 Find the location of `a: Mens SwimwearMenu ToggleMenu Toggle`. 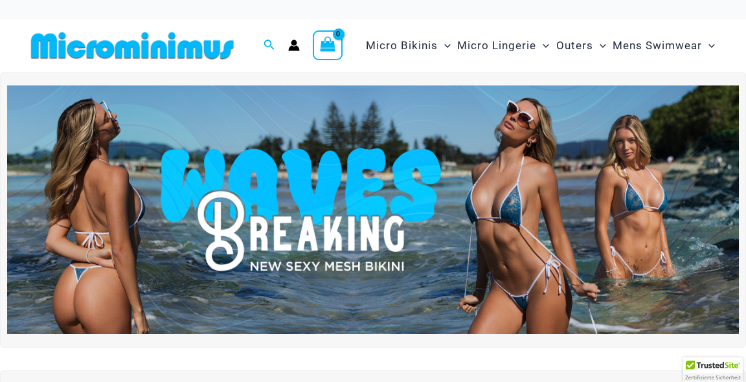

a: Mens SwimwearMenu ToggleMenu Toggle is located at coordinates (664, 45).